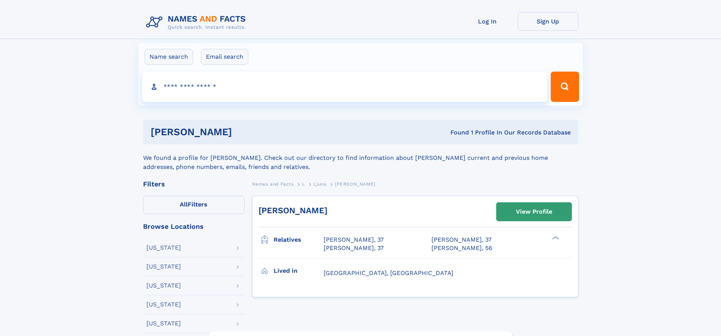 The width and height of the screenshot is (721, 336). Describe the element at coordinates (194, 226) in the screenshot. I see `div: Browse Locations` at that location.